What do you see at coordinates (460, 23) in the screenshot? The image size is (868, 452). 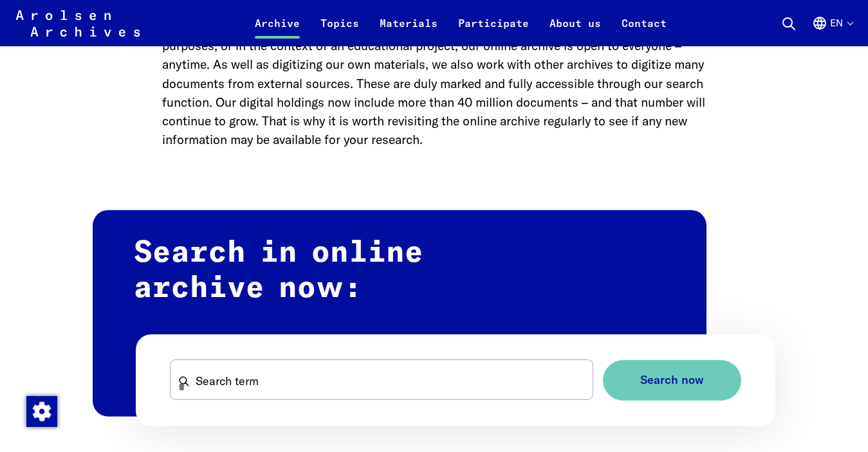 I see `nav: Primary` at bounding box center [460, 23].